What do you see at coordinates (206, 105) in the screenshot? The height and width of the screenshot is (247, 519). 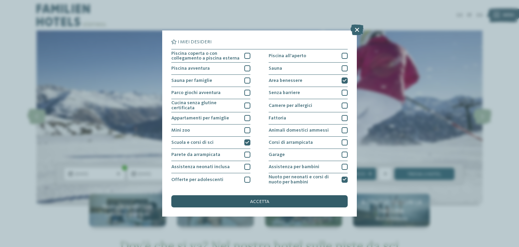 I see `span: Cucina senza glutine certificata` at bounding box center [206, 105].